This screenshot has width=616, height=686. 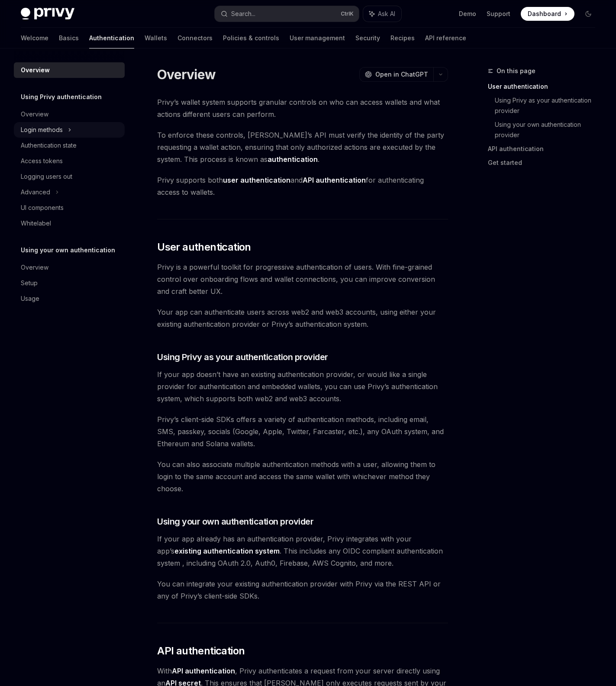 I want to click on div: UI components, so click(x=42, y=208).